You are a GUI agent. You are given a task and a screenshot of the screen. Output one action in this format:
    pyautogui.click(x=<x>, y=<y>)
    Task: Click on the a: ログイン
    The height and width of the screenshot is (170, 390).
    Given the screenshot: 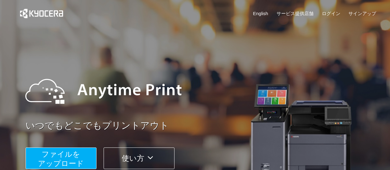 What is the action you would take?
    pyautogui.click(x=331, y=13)
    